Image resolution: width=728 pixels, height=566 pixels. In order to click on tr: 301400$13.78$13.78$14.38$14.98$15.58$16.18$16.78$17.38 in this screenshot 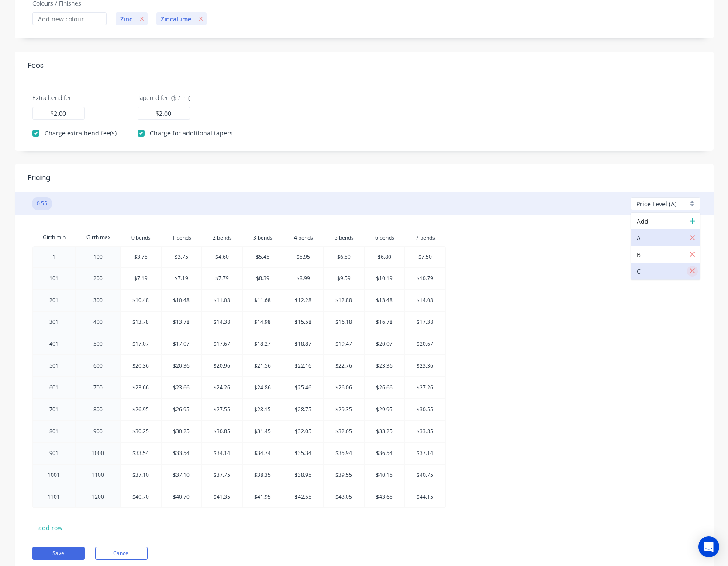, I will do `click(239, 323)`.